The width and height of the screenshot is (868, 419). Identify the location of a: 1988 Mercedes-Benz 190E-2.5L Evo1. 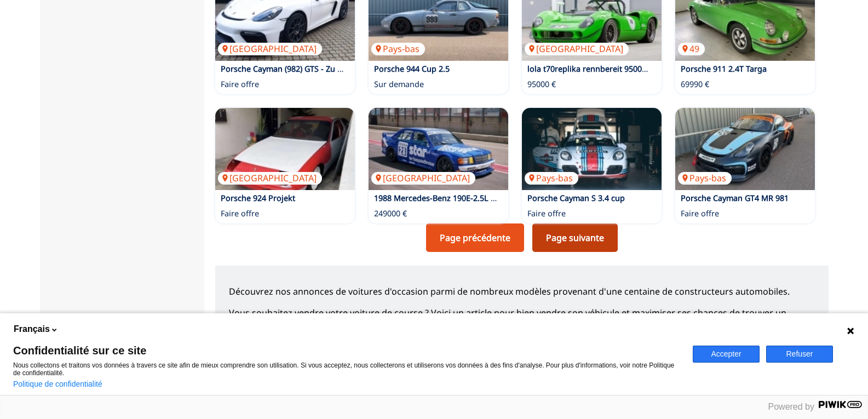
(441, 197).